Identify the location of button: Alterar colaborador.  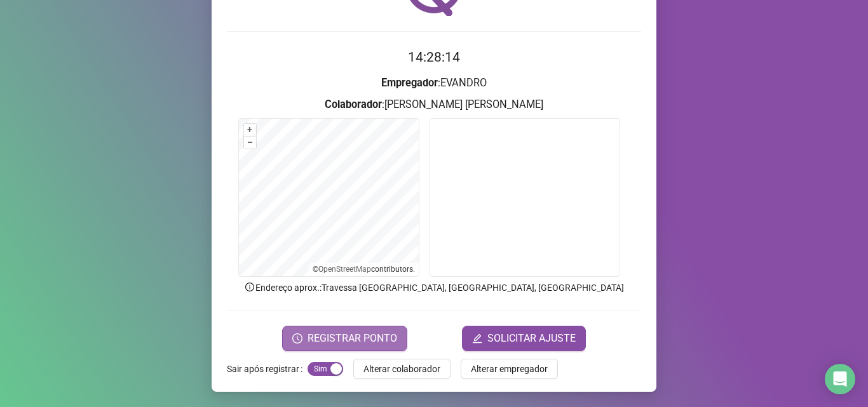
(402, 369).